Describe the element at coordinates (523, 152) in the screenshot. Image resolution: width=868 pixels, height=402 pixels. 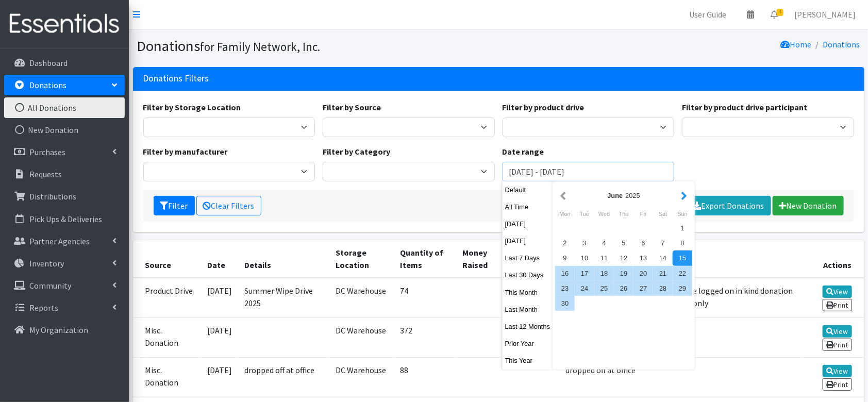
I see `label: Date range` at that location.